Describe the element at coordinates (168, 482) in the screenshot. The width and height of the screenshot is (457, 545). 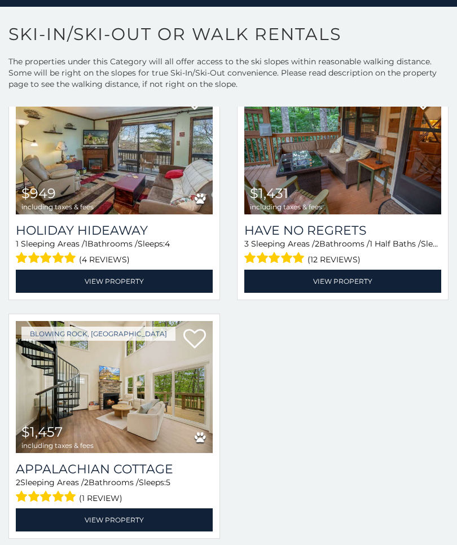
I see `span: 5` at that location.